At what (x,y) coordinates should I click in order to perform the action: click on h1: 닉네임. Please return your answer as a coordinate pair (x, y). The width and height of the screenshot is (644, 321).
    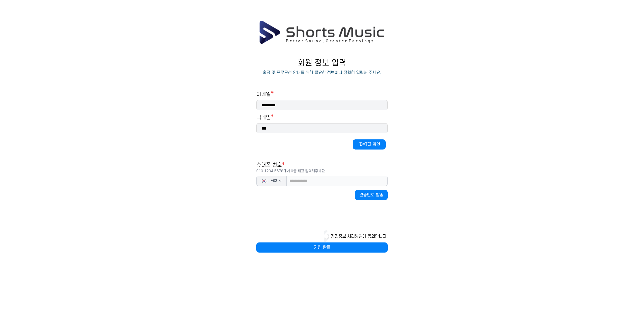
    Looking at the image, I should click on (263, 118).